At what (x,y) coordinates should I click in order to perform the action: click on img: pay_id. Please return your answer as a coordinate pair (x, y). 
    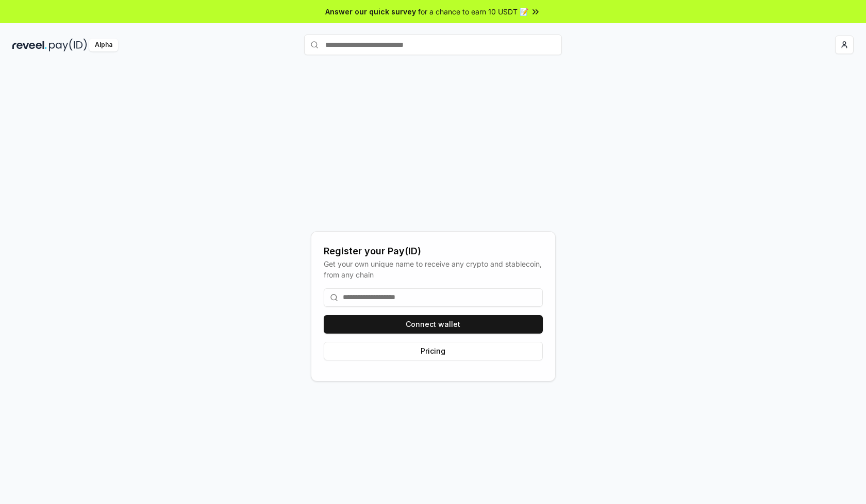
    Looking at the image, I should click on (68, 45).